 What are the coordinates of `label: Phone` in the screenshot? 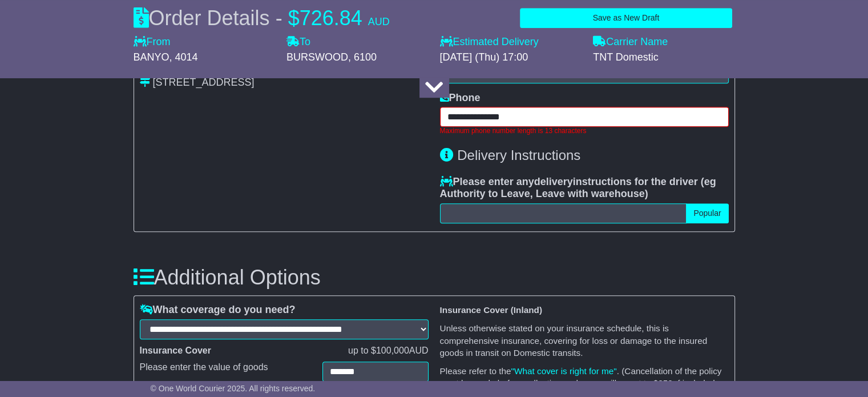 It's located at (460, 98).